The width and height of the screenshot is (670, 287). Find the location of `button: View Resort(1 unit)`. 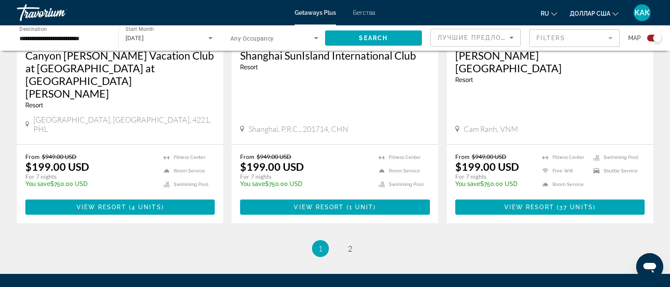

button: View Resort(1 unit) is located at coordinates (335, 207).